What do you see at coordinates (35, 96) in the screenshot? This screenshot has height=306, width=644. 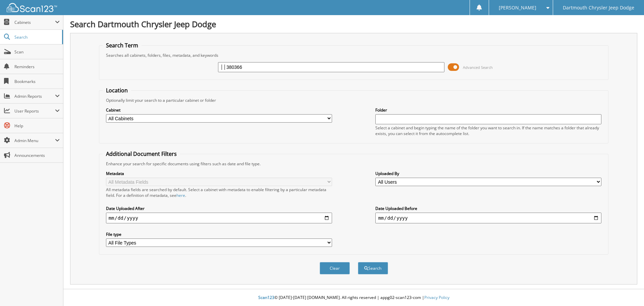 I see `span: Admin Reports` at bounding box center [35, 96].